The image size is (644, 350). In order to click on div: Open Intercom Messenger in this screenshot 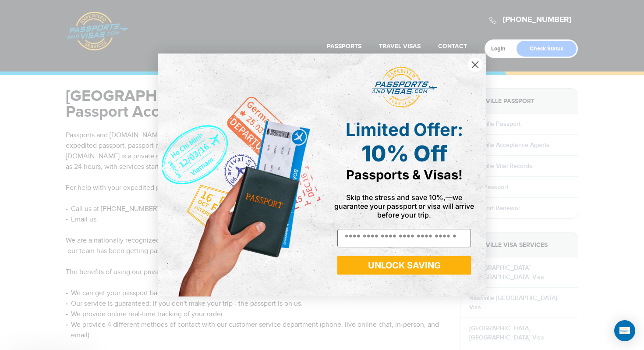, I will do `click(625, 330)`.